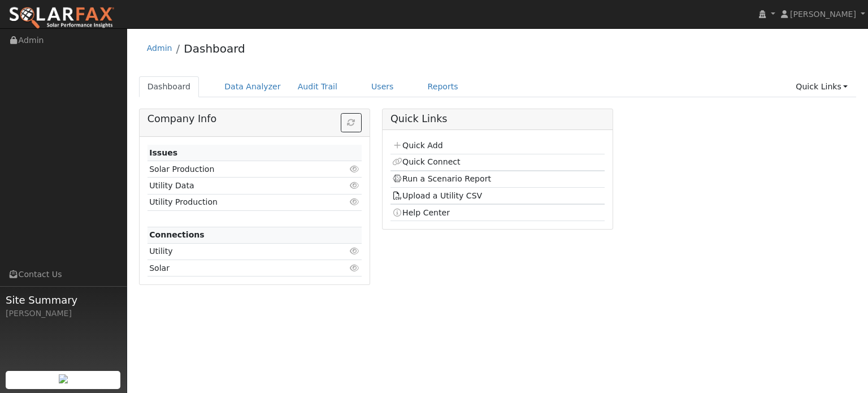  What do you see at coordinates (237, 169) in the screenshot?
I see `td: Solar Production` at bounding box center [237, 169].